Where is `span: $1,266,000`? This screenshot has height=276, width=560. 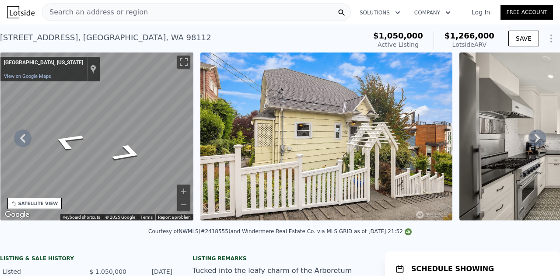
span: $1,266,000 is located at coordinates (469, 35).